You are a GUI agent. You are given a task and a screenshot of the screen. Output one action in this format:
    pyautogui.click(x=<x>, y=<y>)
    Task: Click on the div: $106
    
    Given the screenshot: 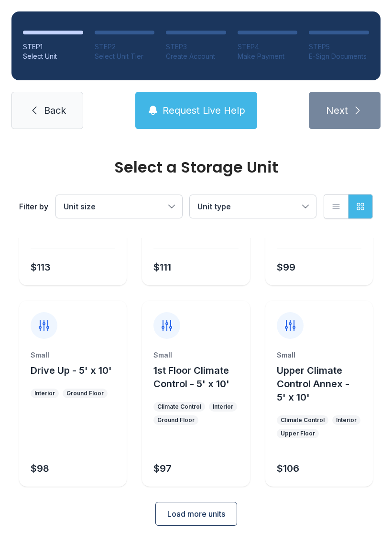 What is the action you would take?
    pyautogui.click(x=288, y=468)
    